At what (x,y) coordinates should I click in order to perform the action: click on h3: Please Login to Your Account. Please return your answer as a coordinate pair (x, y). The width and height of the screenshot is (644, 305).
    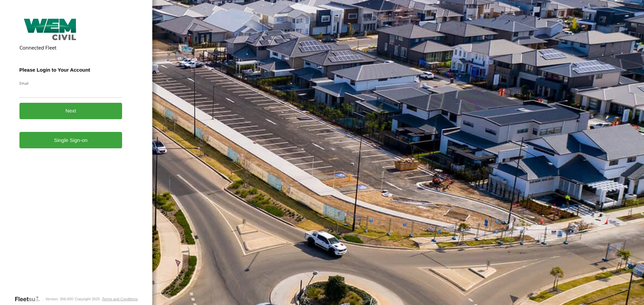
    Looking at the image, I should click on (71, 70).